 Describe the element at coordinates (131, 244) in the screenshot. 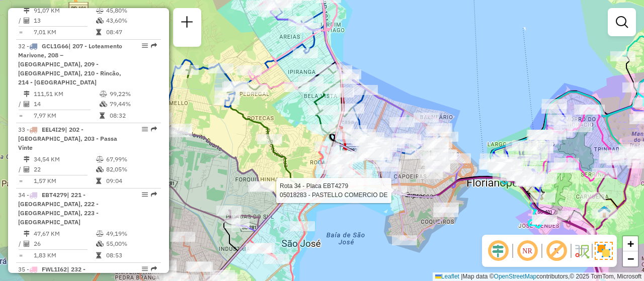

I see `td: 55,00%` at that location.